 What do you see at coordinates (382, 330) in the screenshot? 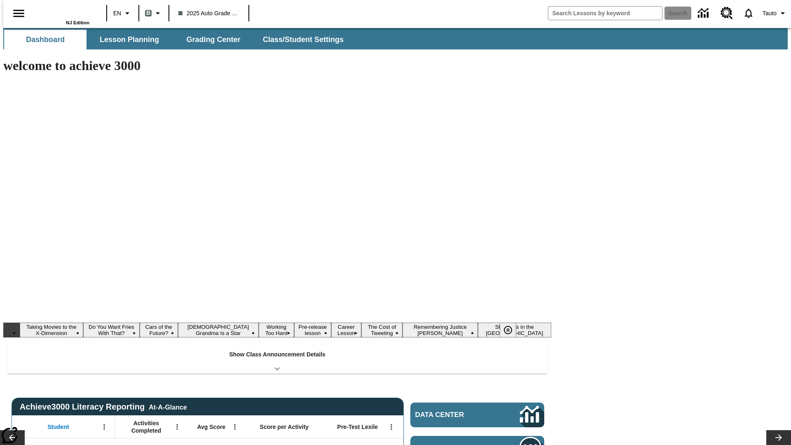
I see `button: Slide 8 The Cost of Tweeting` at bounding box center [382, 330].